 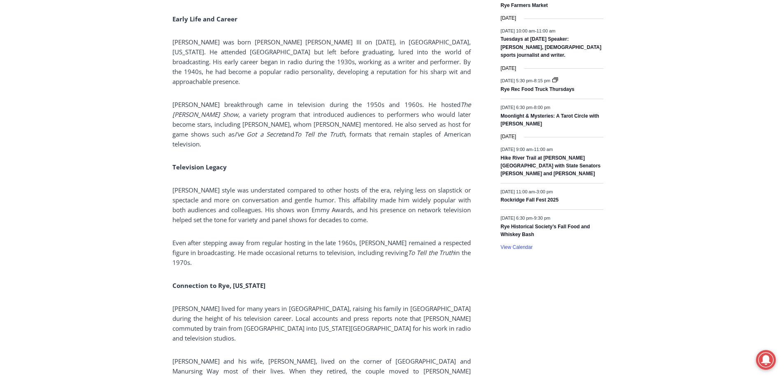 I want to click on em: To Tell the Truth, so click(x=431, y=253).